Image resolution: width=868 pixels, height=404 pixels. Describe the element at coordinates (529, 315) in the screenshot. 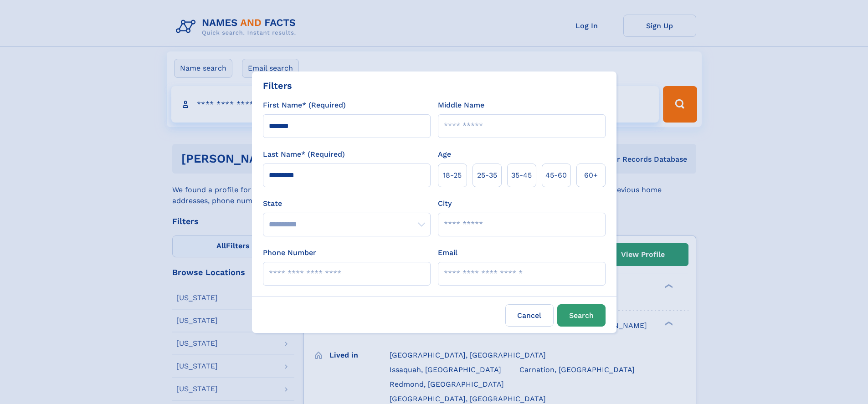

I see `label: Cancel` at that location.